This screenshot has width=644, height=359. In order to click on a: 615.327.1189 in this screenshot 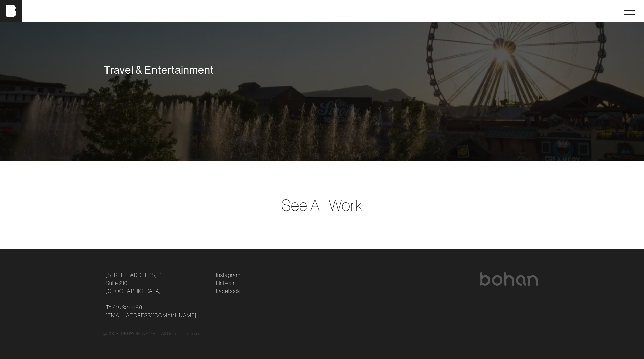, I will do `click(127, 307)`.